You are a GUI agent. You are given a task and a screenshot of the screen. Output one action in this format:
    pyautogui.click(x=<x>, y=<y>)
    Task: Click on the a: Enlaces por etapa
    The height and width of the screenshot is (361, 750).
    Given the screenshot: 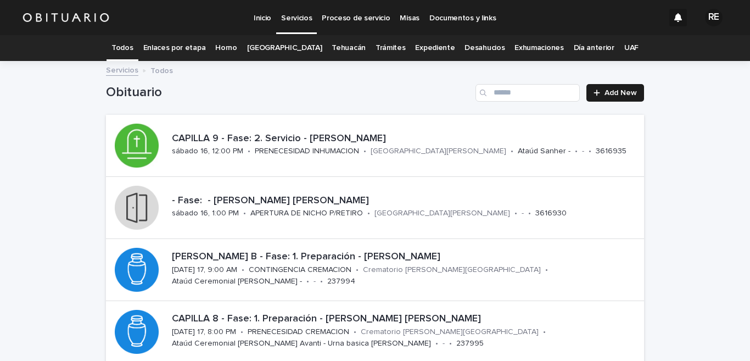 What is the action you would take?
    pyautogui.click(x=175, y=48)
    